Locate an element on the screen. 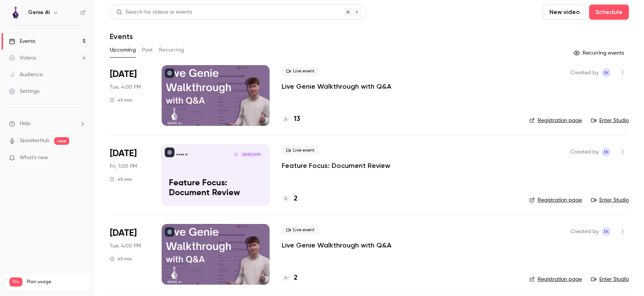 The image size is (644, 296). div: C is located at coordinates (236, 154).